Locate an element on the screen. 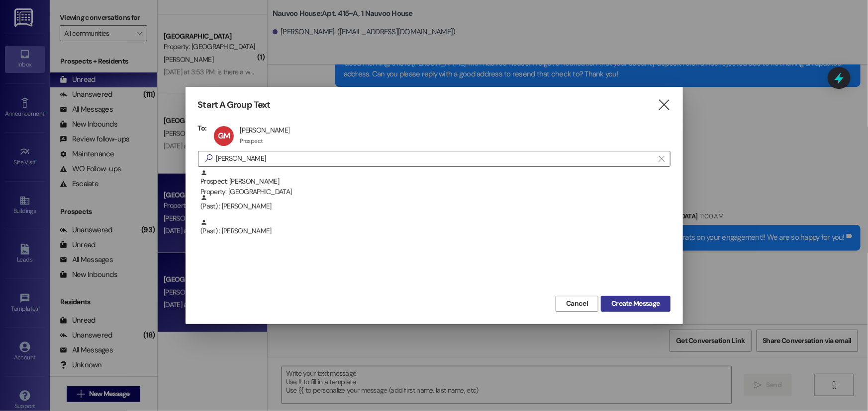 This screenshot has width=868, height=411. span: GM is located at coordinates (224, 136).